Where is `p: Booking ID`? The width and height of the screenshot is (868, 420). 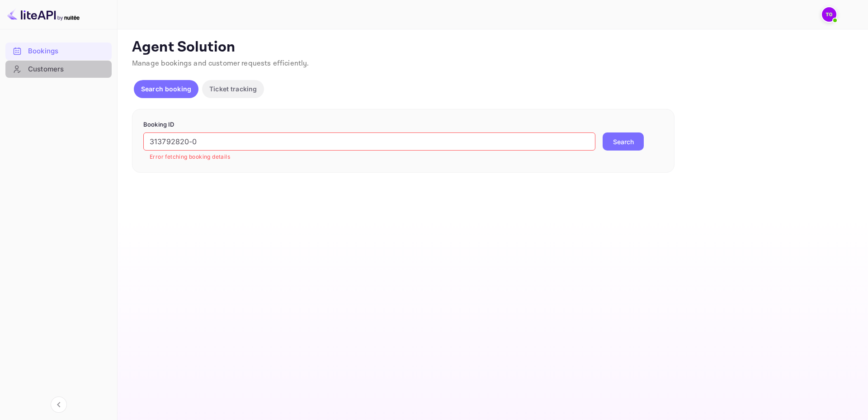 p: Booking ID is located at coordinates (403, 125).